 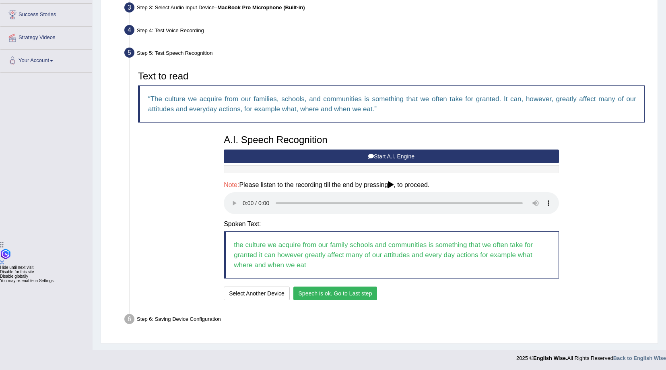 What do you see at coordinates (391, 185) in the screenshot?
I see `h4: Please listen to the recording till the end by pressing , to proceed.` at bounding box center [391, 185].